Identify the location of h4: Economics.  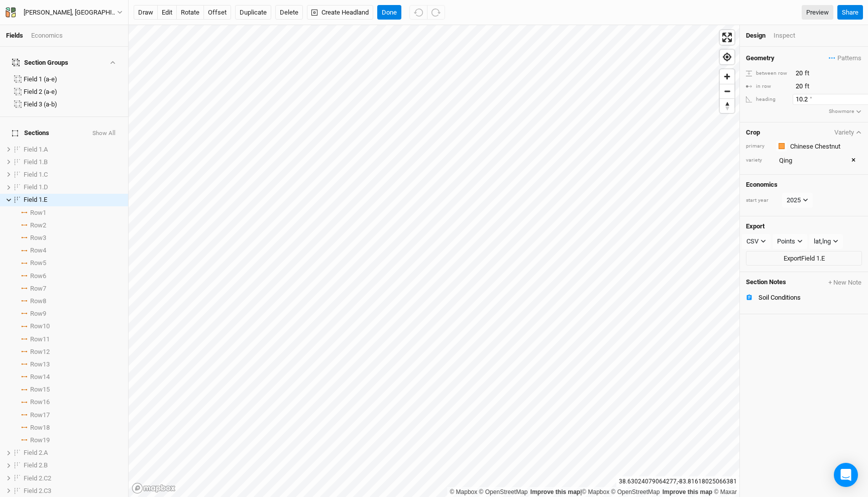
(803, 185).